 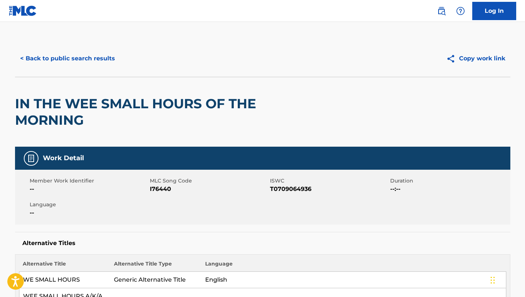 I want to click on img: search, so click(x=441, y=11).